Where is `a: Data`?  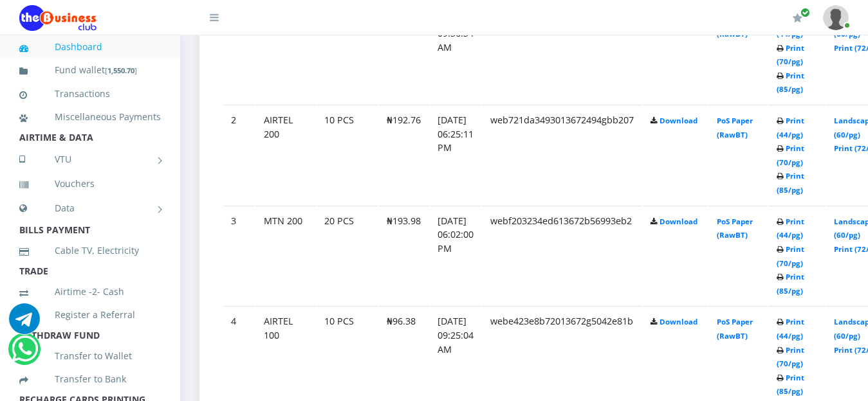 a: Data is located at coordinates (90, 209).